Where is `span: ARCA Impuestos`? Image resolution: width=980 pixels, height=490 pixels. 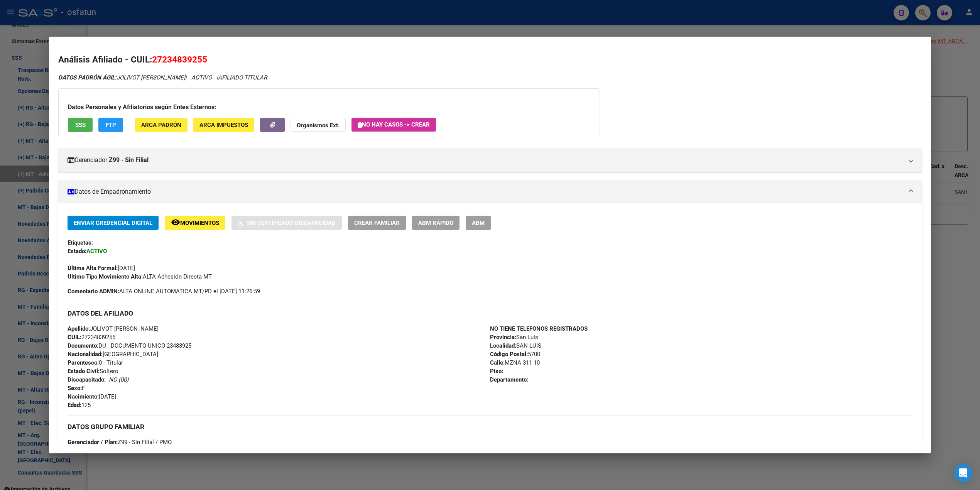
span: ARCA Impuestos is located at coordinates (224, 125).